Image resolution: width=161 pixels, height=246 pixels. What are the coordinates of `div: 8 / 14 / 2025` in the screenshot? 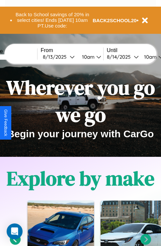 It's located at (120, 57).